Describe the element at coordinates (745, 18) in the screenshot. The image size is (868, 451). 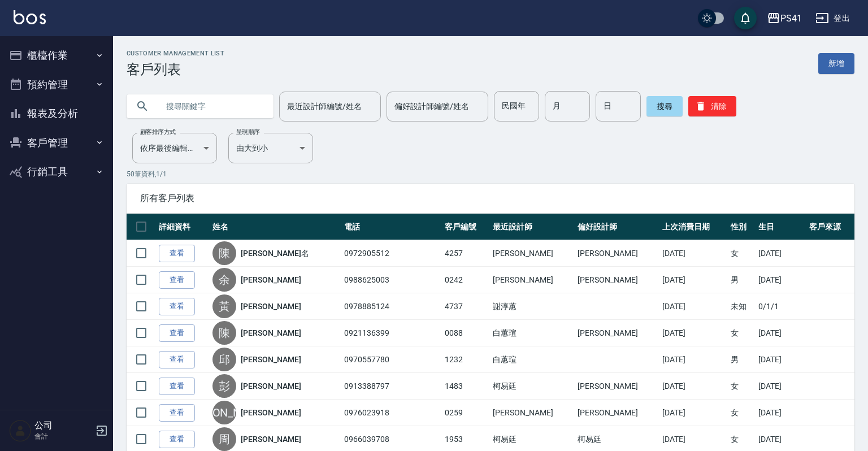
I see `button: save` at that location.